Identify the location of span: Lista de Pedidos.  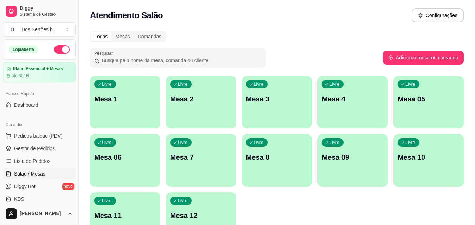
(32, 161).